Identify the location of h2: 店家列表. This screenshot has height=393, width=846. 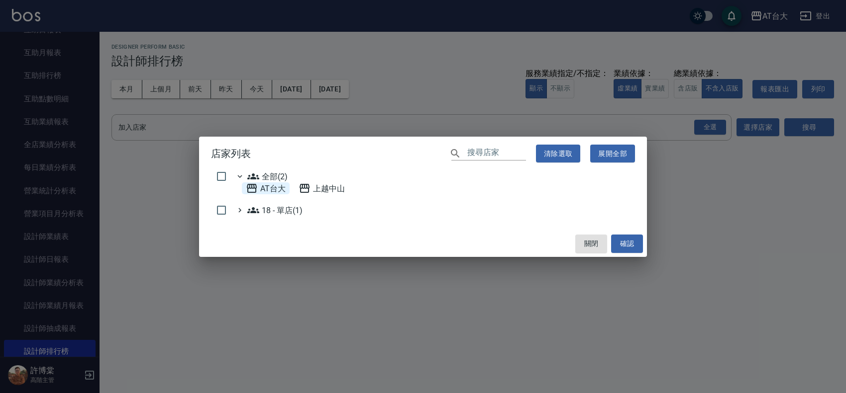
(423, 154).